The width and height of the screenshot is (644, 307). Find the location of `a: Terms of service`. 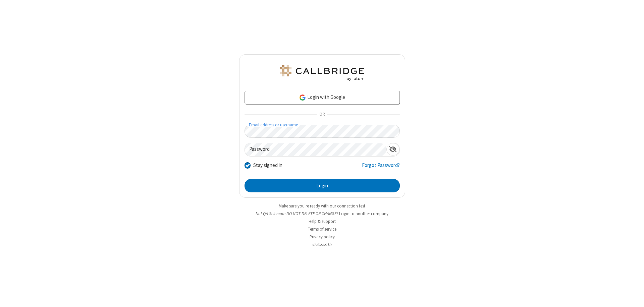

a: Terms of service is located at coordinates (322, 229).